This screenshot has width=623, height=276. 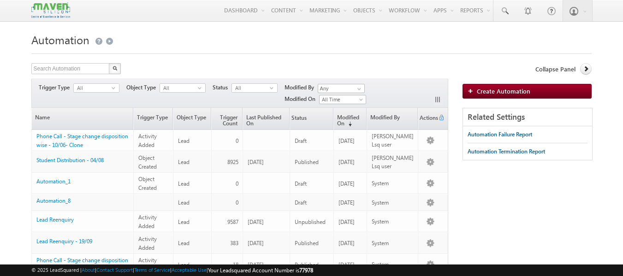 I want to click on span: Modified On, so click(x=302, y=99).